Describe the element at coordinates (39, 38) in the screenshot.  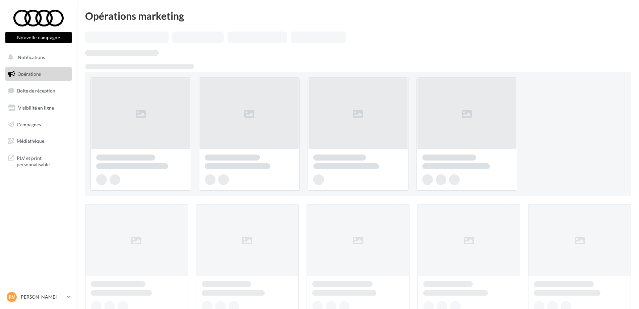
I see `button: Nouvelle campagne` at that location.